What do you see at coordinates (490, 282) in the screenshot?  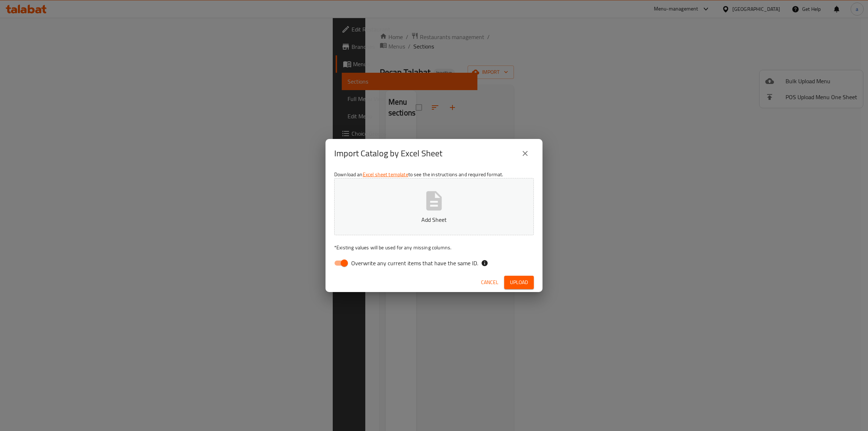 I see `span: Cancel` at bounding box center [490, 282].